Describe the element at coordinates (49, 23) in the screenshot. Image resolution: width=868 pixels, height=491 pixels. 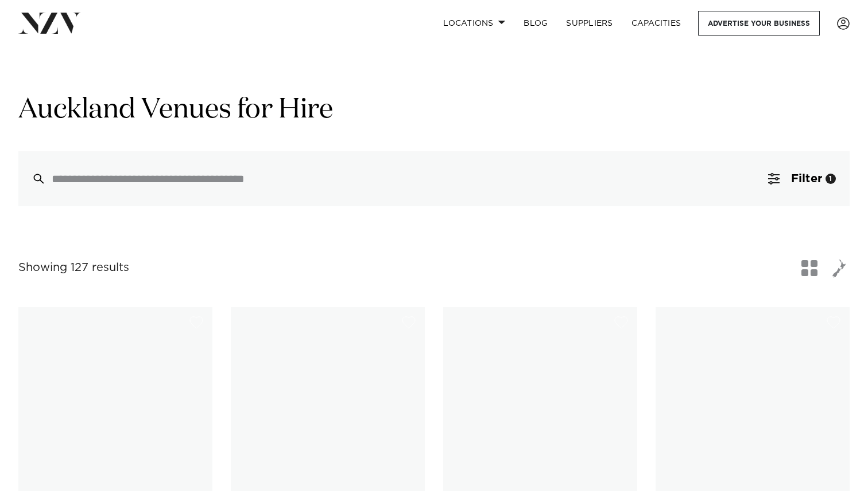
I see `img: nzv-logo.png` at that location.